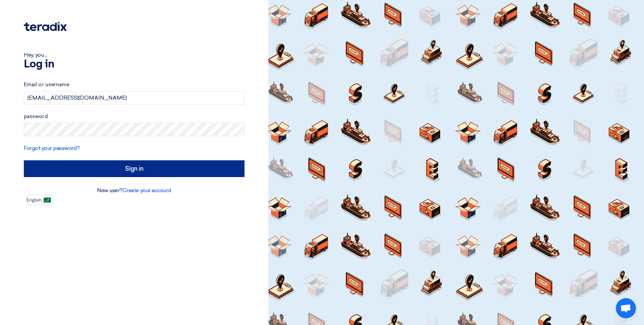 The height and width of the screenshot is (325, 644). I want to click on font: Email or username, so click(47, 85).